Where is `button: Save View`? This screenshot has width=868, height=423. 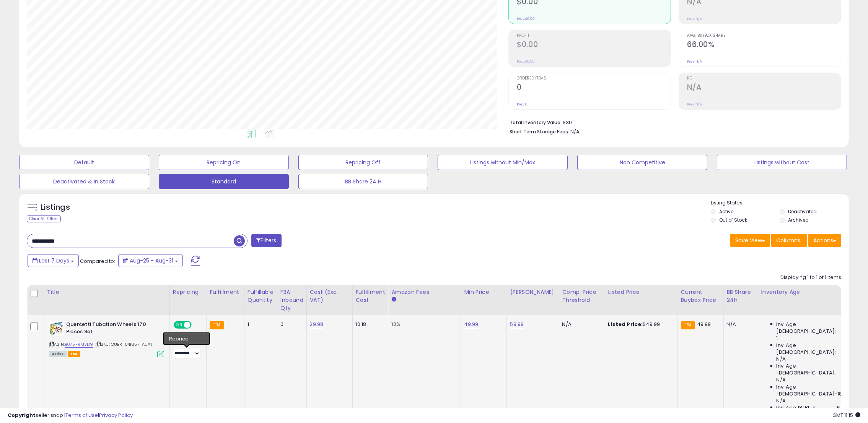 button: Save View is located at coordinates (750, 241).